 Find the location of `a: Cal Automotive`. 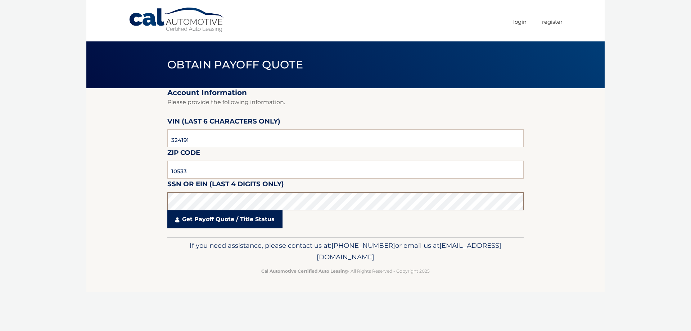

a: Cal Automotive is located at coordinates (177, 20).